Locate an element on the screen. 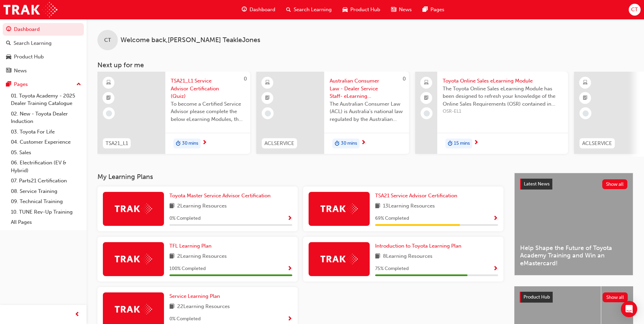 The width and height of the screenshot is (644, 324). a: 0ACLSERVICEAustralian Consumer Law - Dealer Service Staff- eLearning ModuleThe Australian Consume... is located at coordinates (333, 113).